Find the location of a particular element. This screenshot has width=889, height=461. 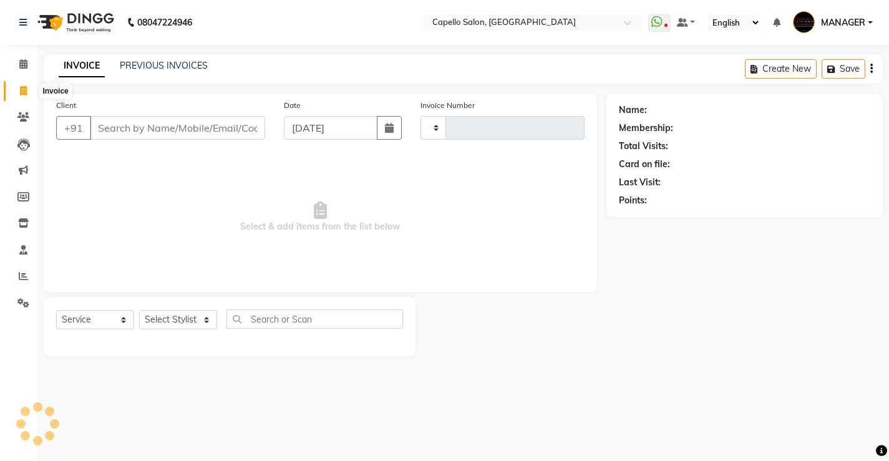

a: PREVIOUS INVOICES is located at coordinates (163, 65).